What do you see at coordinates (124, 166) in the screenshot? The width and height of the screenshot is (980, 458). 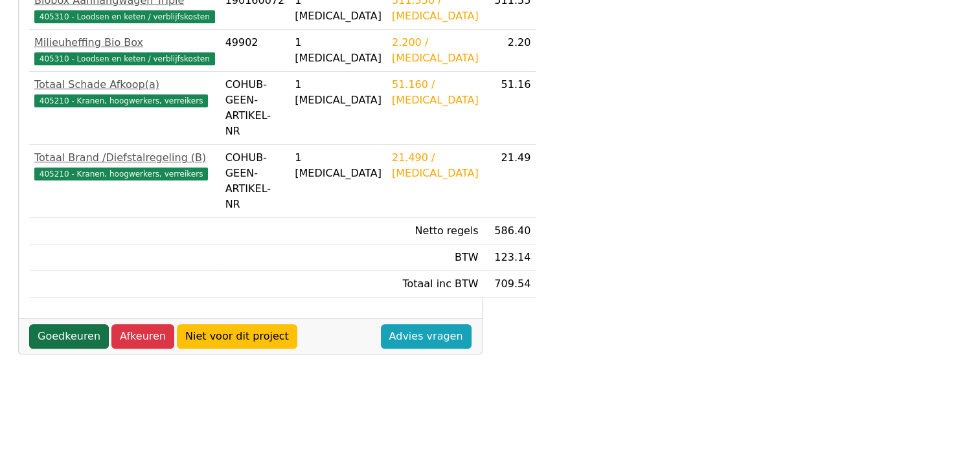 I see `a: Totaal Brand /Diefstalregeling (B)405210 - Kranen, hoogwerkers, verreikers` at bounding box center [124, 166].